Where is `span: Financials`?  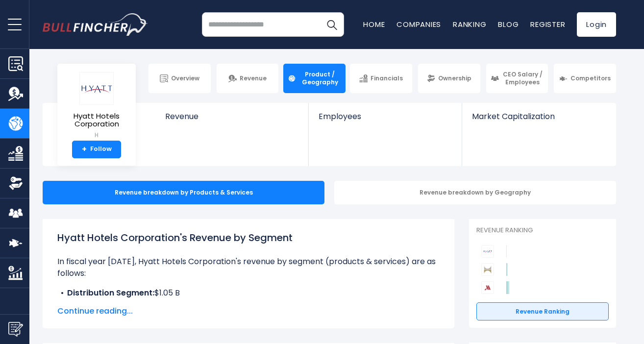
span: Financials is located at coordinates (387, 78).